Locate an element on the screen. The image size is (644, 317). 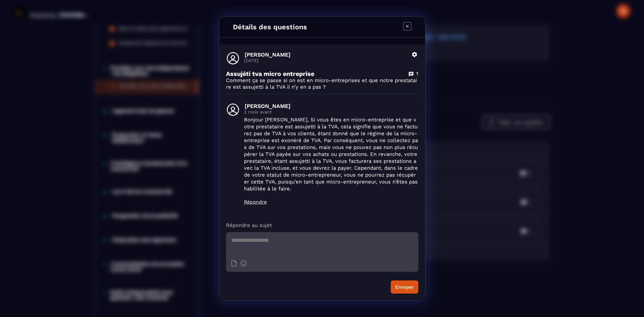
p: Comment ça se passe si on est en micro-entreprises et que notre prestataire est assujetti à la TV... is located at coordinates (322, 84).